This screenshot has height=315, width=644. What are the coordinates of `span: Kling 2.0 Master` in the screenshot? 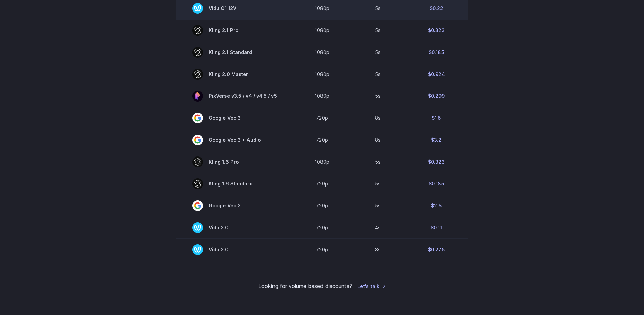 It's located at (235, 75).